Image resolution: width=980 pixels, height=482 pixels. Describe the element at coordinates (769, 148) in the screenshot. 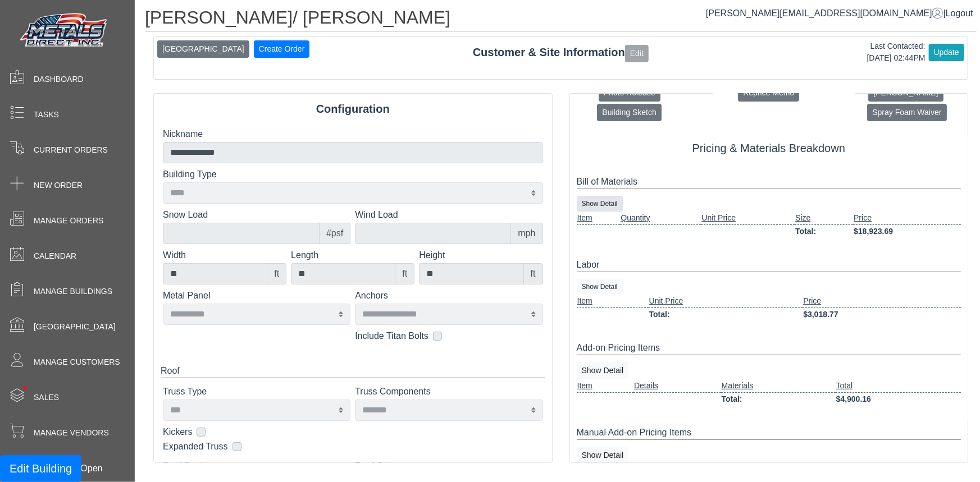

I see `h5: Pricing & Materials Breakdown` at that location.